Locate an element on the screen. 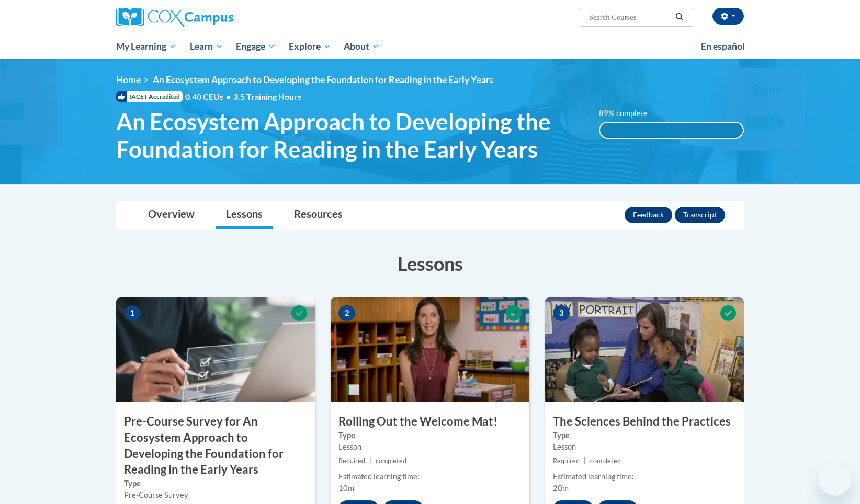 The height and width of the screenshot is (504, 860). span: En español is located at coordinates (723, 46).